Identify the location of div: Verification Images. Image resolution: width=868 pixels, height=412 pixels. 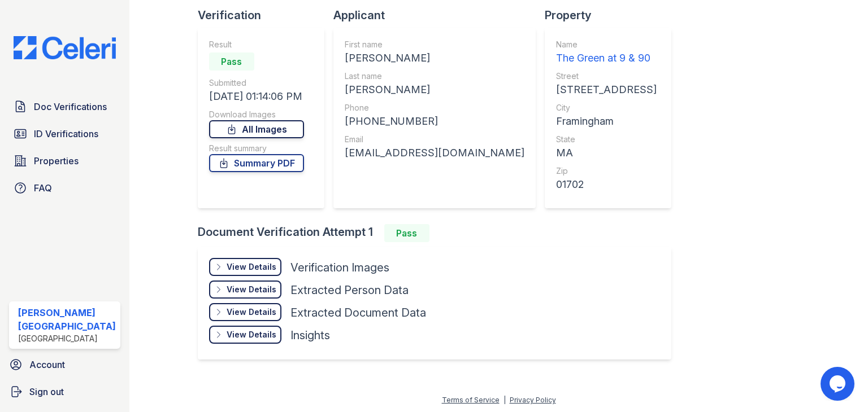
(340, 267).